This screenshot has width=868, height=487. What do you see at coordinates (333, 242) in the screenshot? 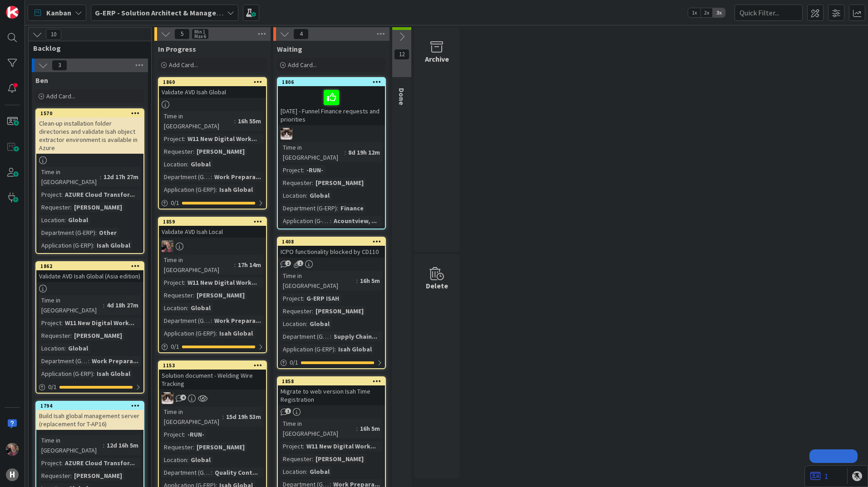
I see `div: 1408` at bounding box center [333, 242].